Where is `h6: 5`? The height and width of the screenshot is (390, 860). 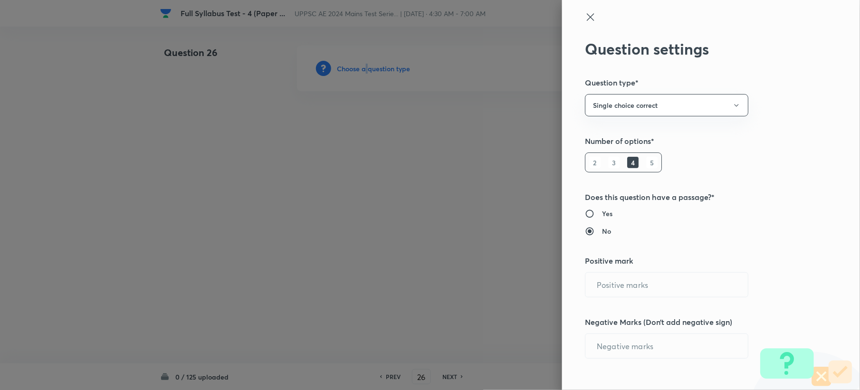 h6: 5 is located at coordinates (652, 162).